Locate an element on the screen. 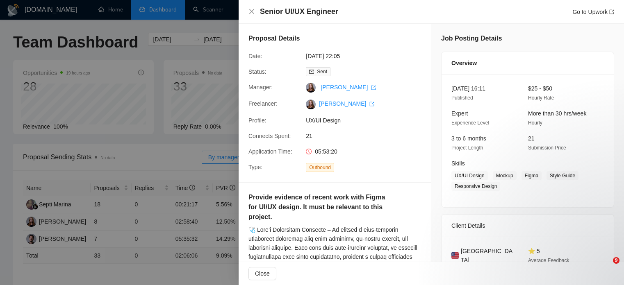 The image size is (624, 285). span: Project Length is located at coordinates (467, 148).